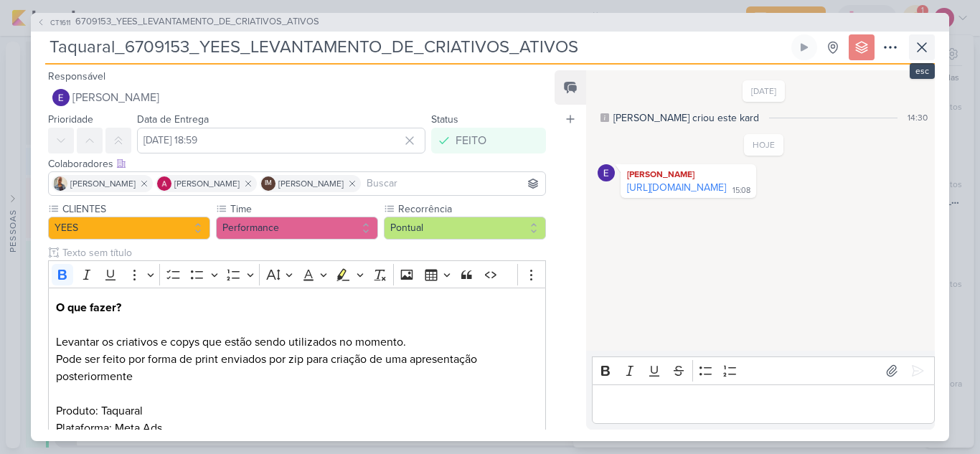 The width and height of the screenshot is (980, 454). Describe the element at coordinates (453, 183) in the screenshot. I see `input: Buscar` at that location.